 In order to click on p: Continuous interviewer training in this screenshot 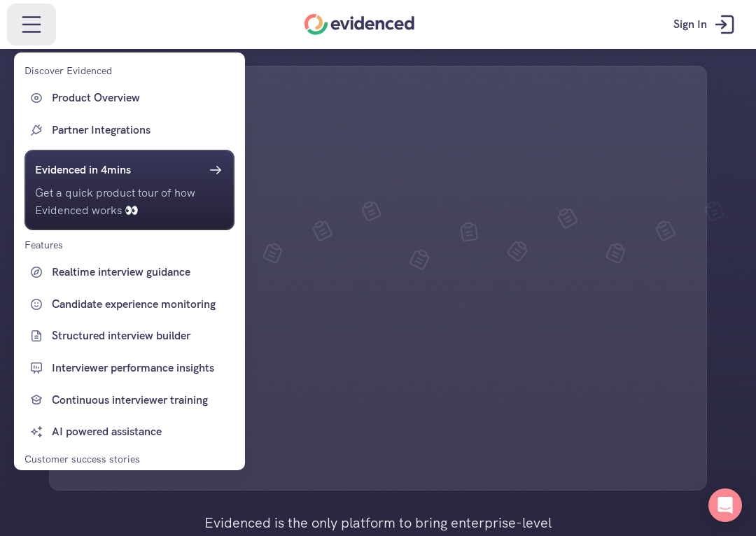, I will do `click(141, 401)`.